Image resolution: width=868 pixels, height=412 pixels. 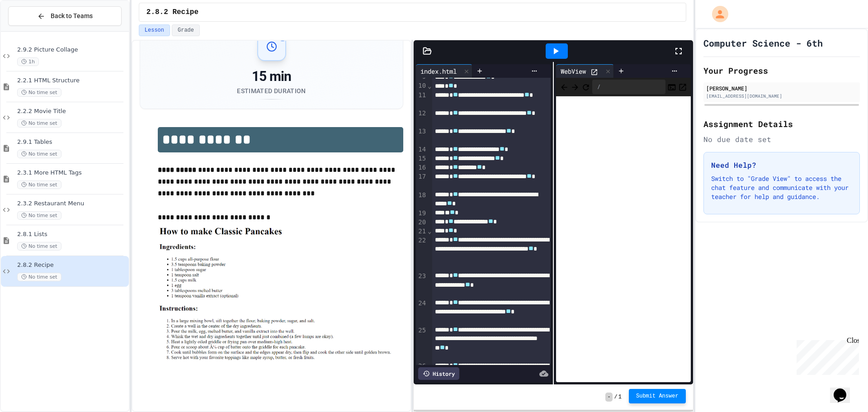 What do you see at coordinates (658, 396) in the screenshot?
I see `button: Submit Answer` at bounding box center [658, 396].